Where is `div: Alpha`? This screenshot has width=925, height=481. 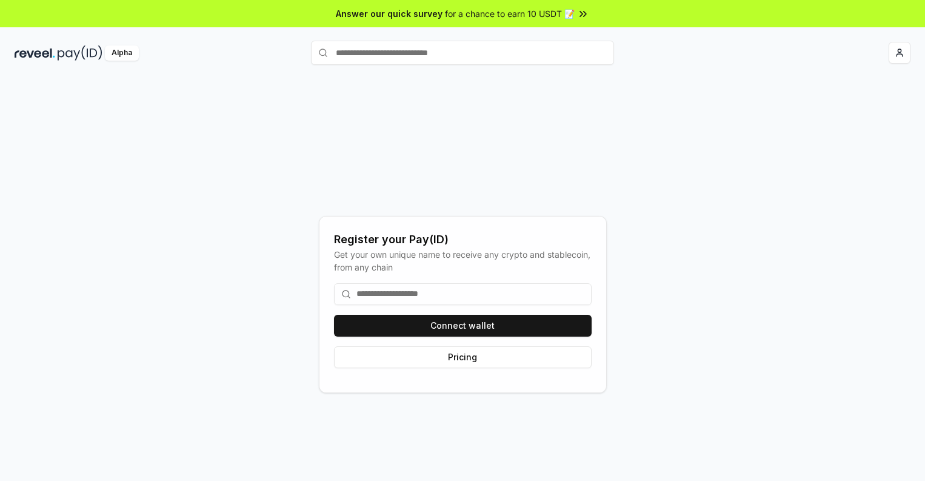
div: Alpha is located at coordinates (122, 53).